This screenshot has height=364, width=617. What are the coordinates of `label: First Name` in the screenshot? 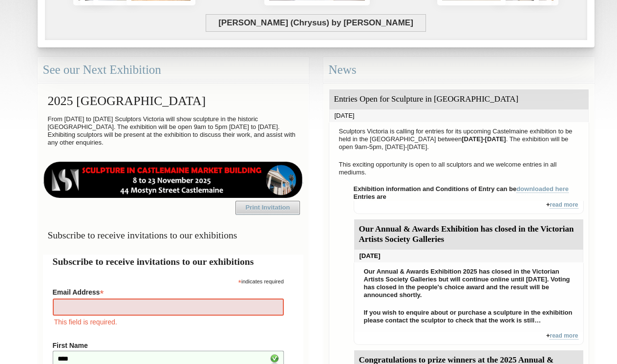 It's located at (168, 345).